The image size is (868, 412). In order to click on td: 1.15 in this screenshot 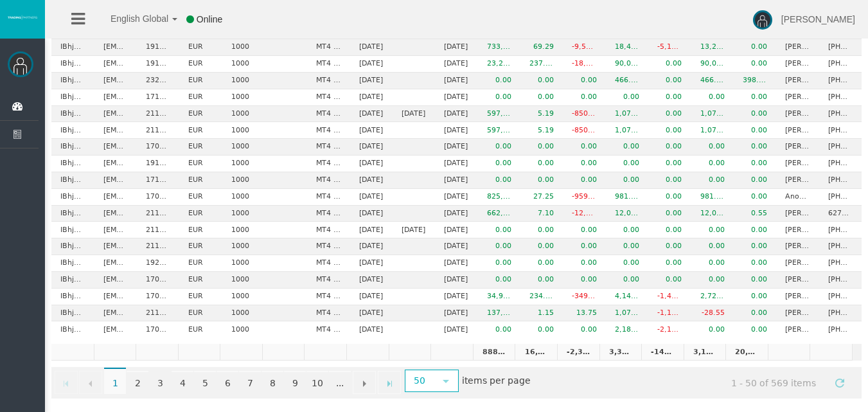, I will do `click(541, 313)`.